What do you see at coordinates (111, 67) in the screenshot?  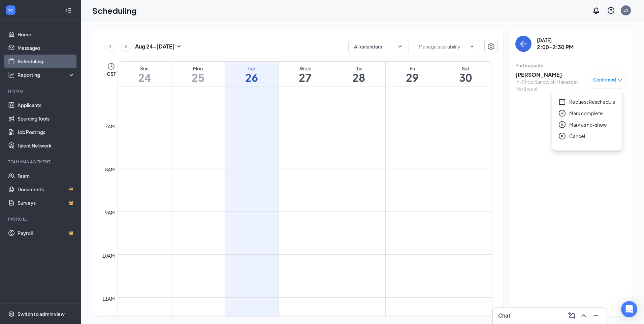 I see `svg: Clock` at bounding box center [111, 67].